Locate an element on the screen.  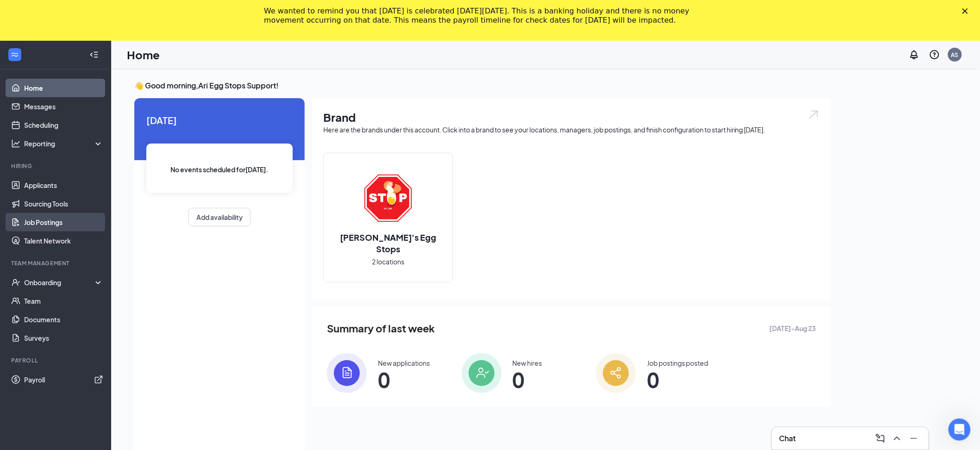
h3: 👋 Good morning, Ari Egg Stops Support ! is located at coordinates (482, 86).